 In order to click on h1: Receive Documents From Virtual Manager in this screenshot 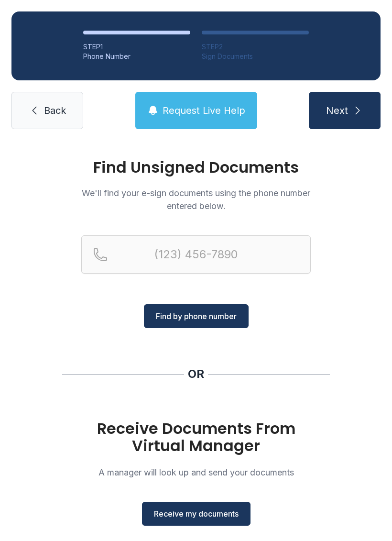, I will do `click(196, 437)`.